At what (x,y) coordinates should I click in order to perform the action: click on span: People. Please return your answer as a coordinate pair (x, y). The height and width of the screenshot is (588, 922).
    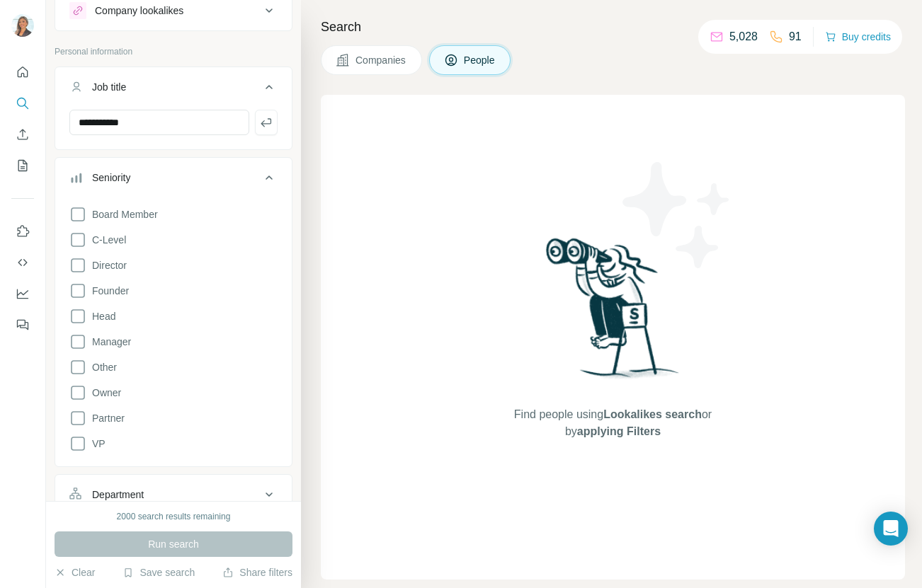
    Looking at the image, I should click on (480, 60).